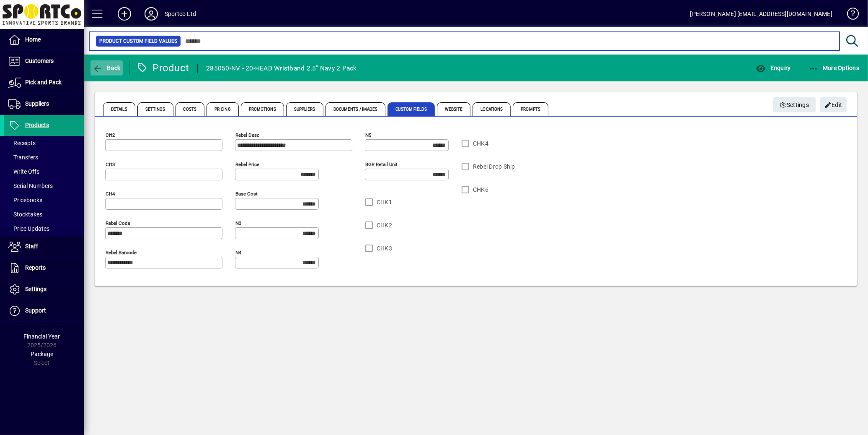 Image resolution: width=868 pixels, height=435 pixels. I want to click on span: Prompts, so click(531, 109).